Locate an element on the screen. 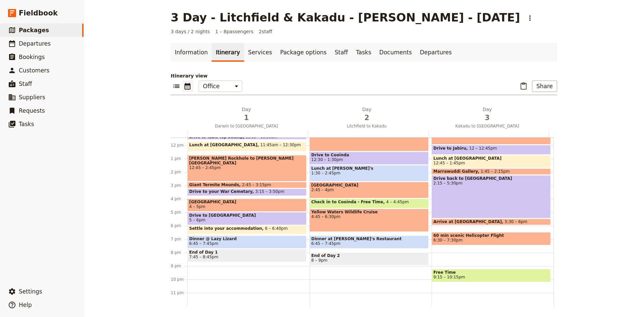  span: Suppliers is located at coordinates (32, 97).